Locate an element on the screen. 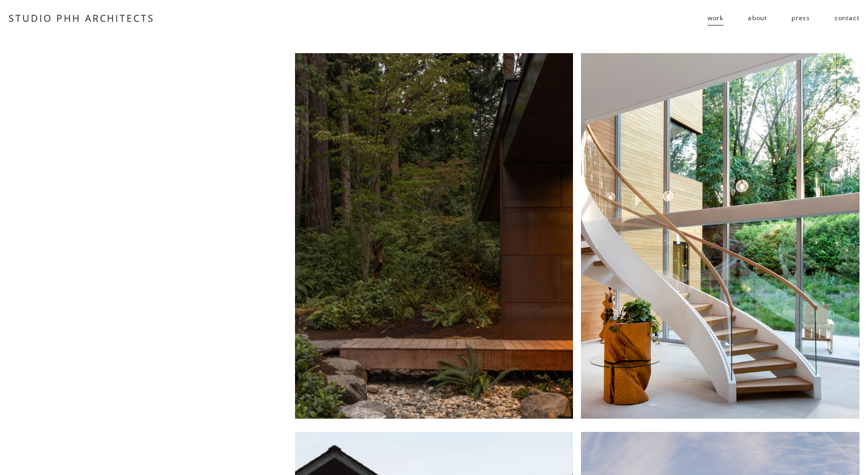 The height and width of the screenshot is (475, 868). a: press is located at coordinates (801, 18).